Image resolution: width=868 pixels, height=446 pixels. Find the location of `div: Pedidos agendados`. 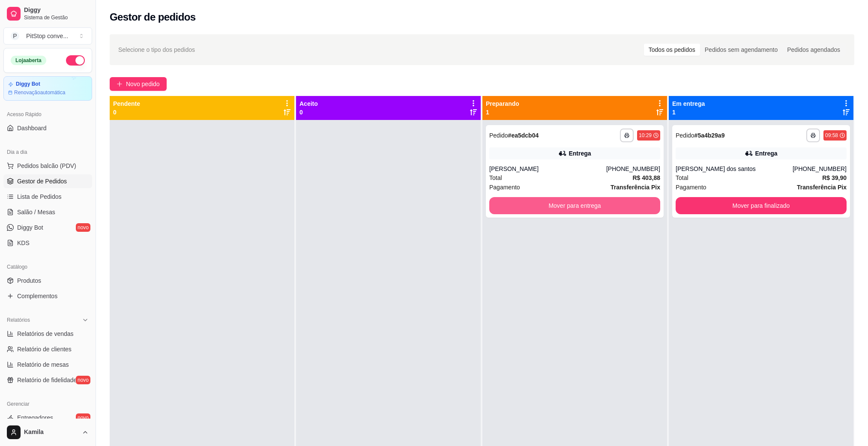

div: Pedidos agendados is located at coordinates (814, 50).